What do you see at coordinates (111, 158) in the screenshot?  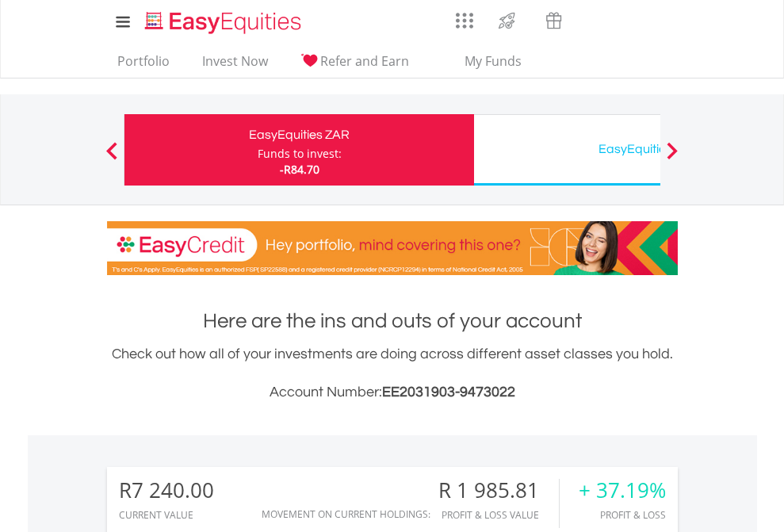 I see `button: Previous` at bounding box center [111, 158].